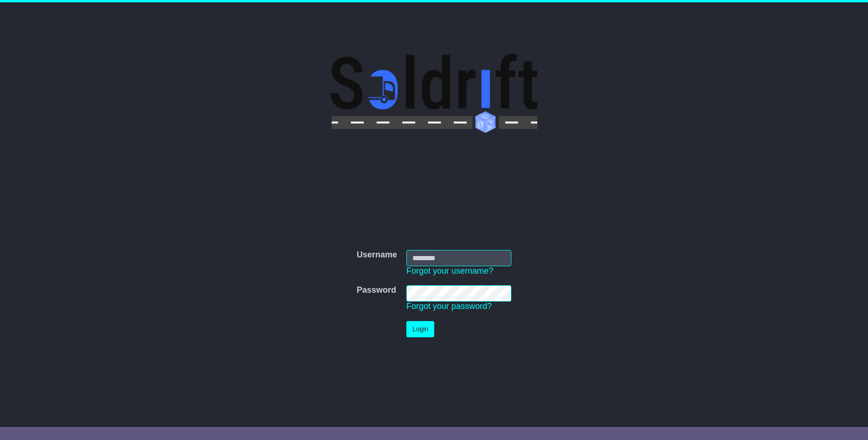 The height and width of the screenshot is (440, 868). Describe the element at coordinates (450, 271) in the screenshot. I see `a: Forgot your username?` at that location.